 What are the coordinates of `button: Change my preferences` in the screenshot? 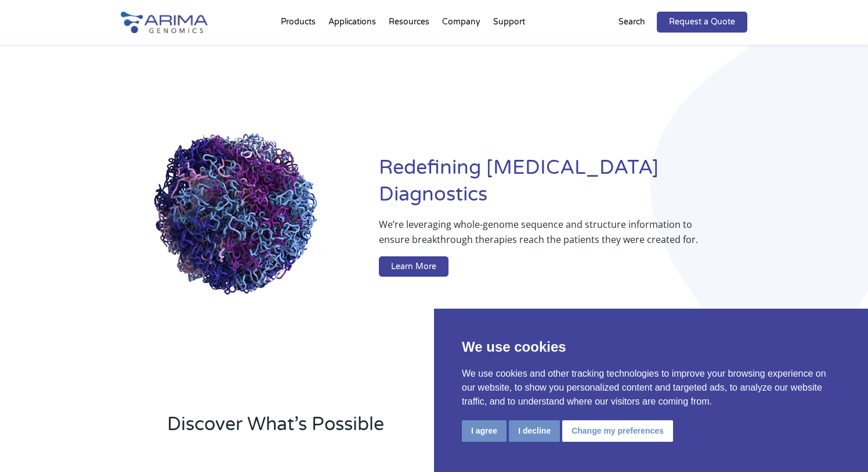 It's located at (618, 430).